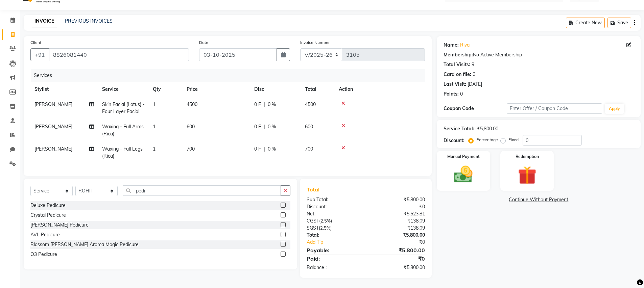 Image resolution: width=644 pixels, height=288 pixels. Describe the element at coordinates (463, 174) in the screenshot. I see `img: _cash.svg` at that location.